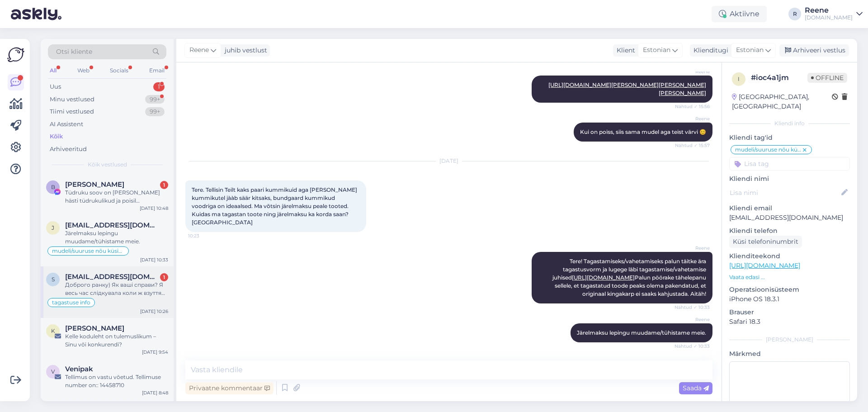 The image size is (868, 412). I want to click on div: Arhiveeritud, so click(68, 149).